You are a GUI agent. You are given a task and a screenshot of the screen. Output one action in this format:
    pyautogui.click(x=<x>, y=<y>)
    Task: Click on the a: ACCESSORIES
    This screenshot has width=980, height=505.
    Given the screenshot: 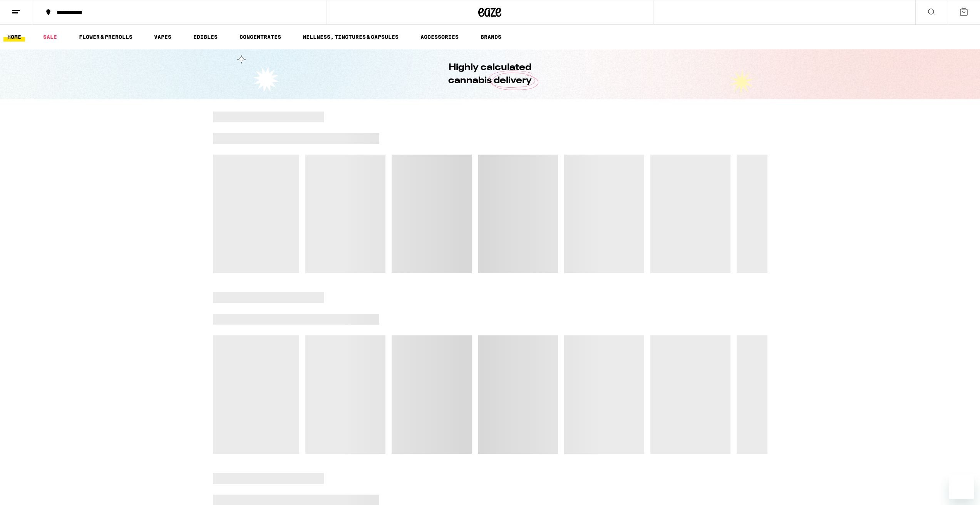 What is the action you would take?
    pyautogui.click(x=440, y=37)
    